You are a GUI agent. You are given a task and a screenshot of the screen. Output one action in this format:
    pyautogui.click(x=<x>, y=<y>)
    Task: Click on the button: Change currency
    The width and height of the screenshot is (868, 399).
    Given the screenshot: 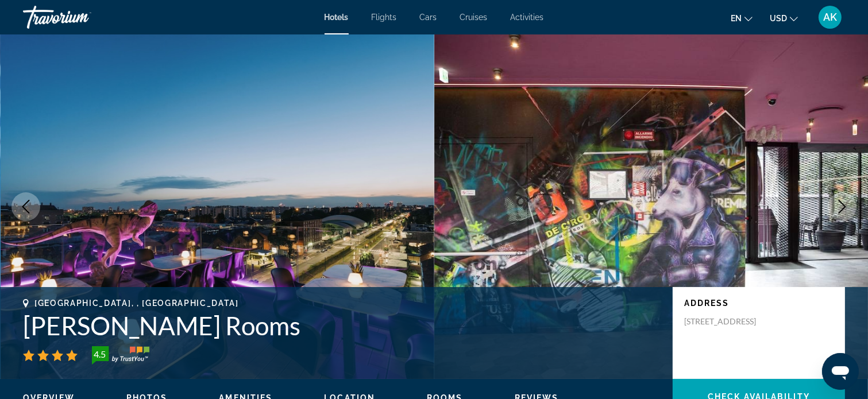 What is the action you would take?
    pyautogui.click(x=783, y=18)
    